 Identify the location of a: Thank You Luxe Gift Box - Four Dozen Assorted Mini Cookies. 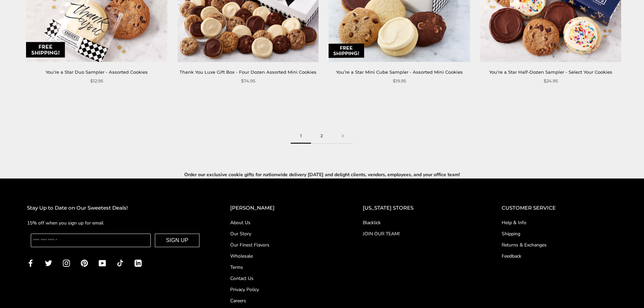
(248, 72).